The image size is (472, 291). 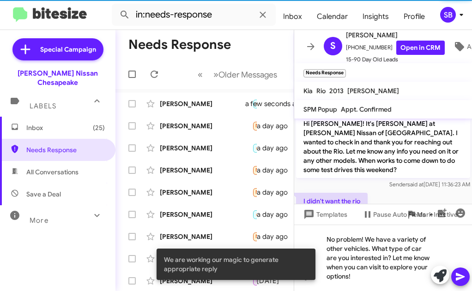 I want to click on div: Sure, so click(x=255, y=103).